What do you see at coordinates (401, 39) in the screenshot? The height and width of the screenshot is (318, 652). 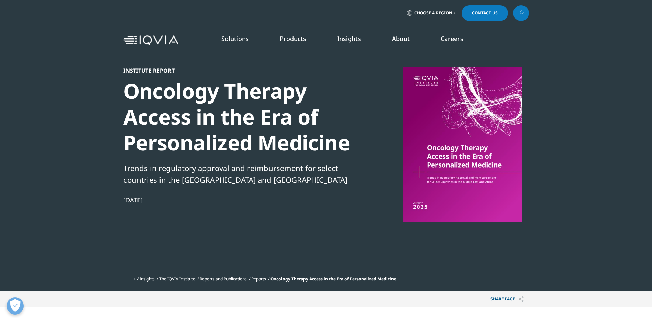 I see `a: About` at bounding box center [401, 39].